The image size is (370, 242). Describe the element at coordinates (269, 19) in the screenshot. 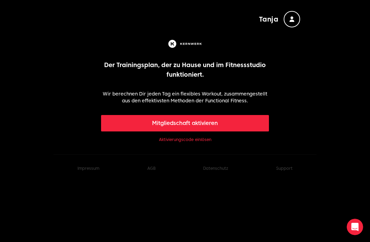

I see `span: Tanja` at that location.